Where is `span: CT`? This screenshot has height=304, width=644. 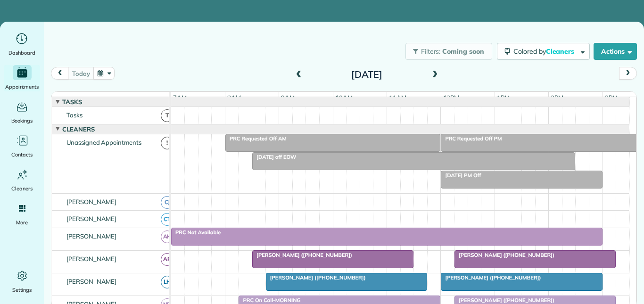
span: CT is located at coordinates (167, 219).